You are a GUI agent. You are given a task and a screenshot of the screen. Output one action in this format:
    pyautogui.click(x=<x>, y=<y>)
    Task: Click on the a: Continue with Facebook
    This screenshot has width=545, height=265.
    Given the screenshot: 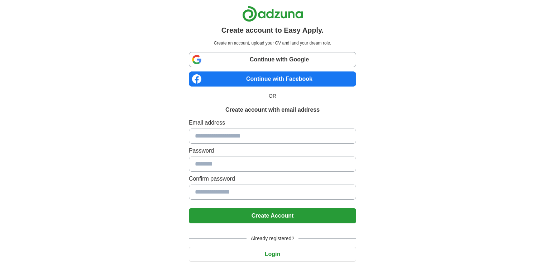 What is the action you would take?
    pyautogui.click(x=272, y=79)
    